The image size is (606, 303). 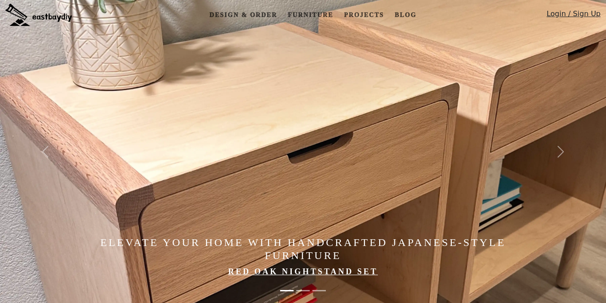 I want to click on img: eastbaydiy, so click(x=39, y=15).